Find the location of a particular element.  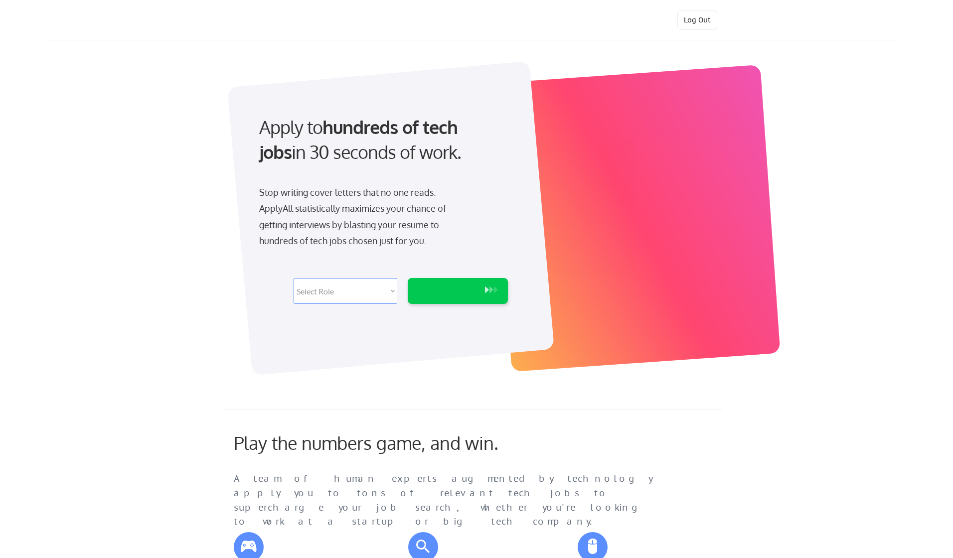

button: Log Out is located at coordinates (697, 20).